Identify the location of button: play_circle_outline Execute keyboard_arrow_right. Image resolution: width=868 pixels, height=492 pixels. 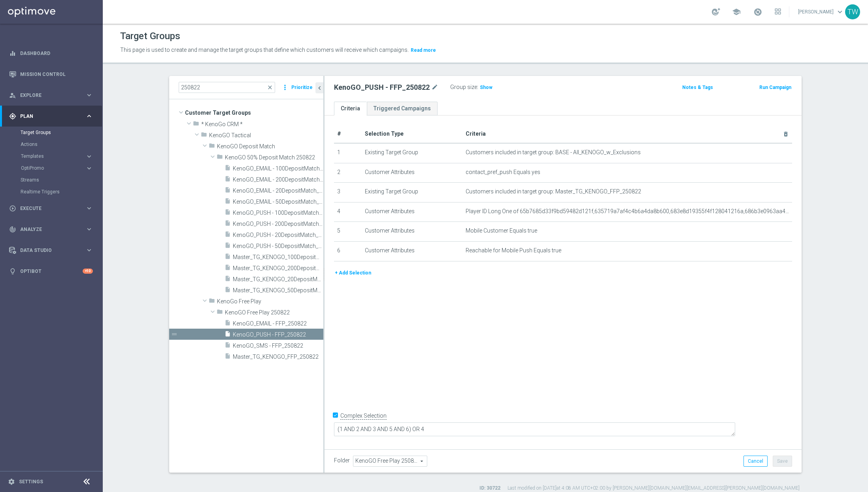
(51, 209).